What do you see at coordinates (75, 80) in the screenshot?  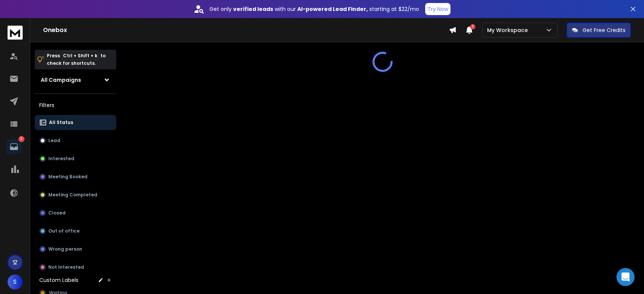 I see `button: All Campaigns` at bounding box center [75, 80].